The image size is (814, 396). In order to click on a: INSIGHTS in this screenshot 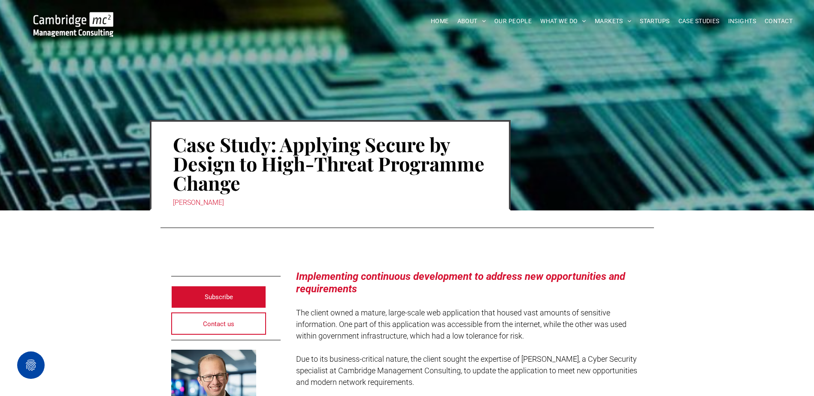, I will do `click(741, 21)`.